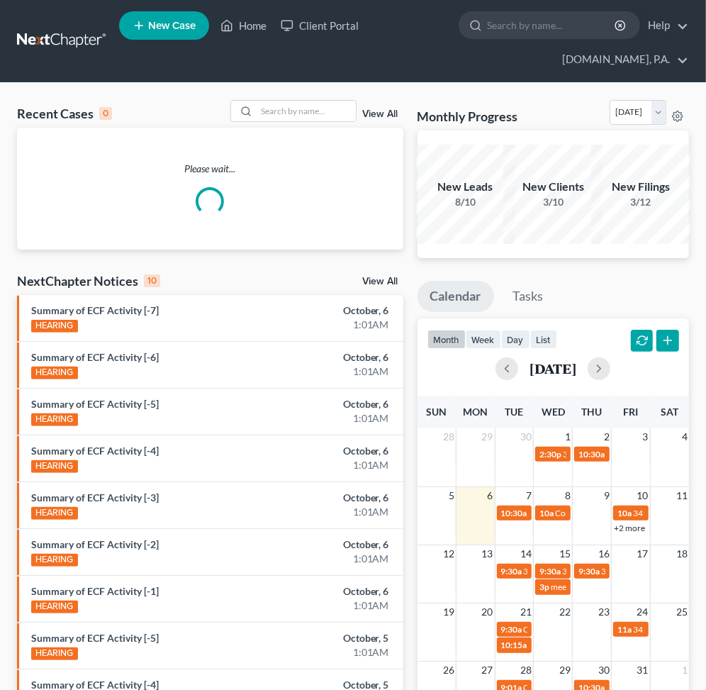 Image resolution: width=706 pixels, height=690 pixels. Describe the element at coordinates (484, 339) in the screenshot. I see `button: week` at that location.